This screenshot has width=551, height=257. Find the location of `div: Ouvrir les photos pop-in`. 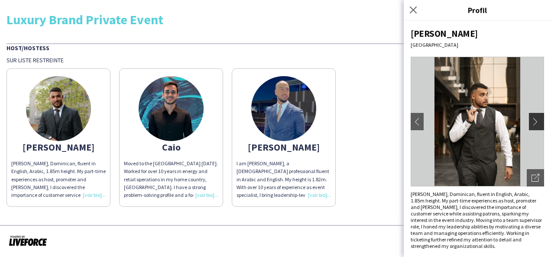

div: Ouvrir les photos pop-in is located at coordinates (536, 178).